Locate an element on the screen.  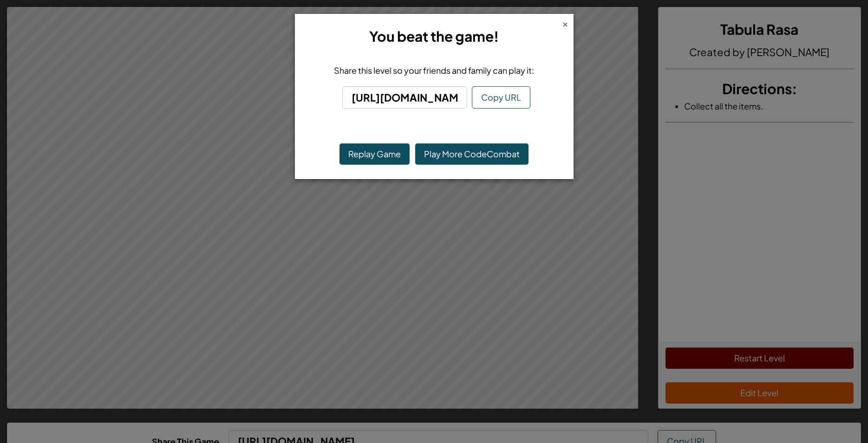
button: Replay Game is located at coordinates (374, 154).